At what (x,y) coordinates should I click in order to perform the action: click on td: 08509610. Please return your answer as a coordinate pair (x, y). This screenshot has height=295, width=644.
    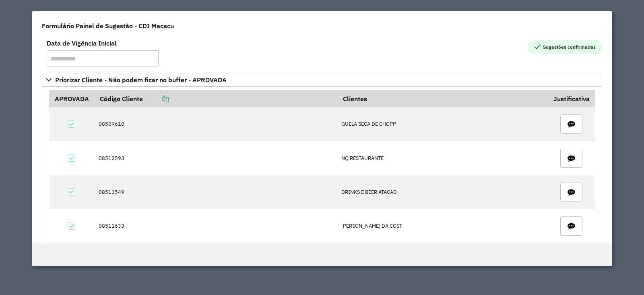
    Looking at the image, I should click on (216, 124).